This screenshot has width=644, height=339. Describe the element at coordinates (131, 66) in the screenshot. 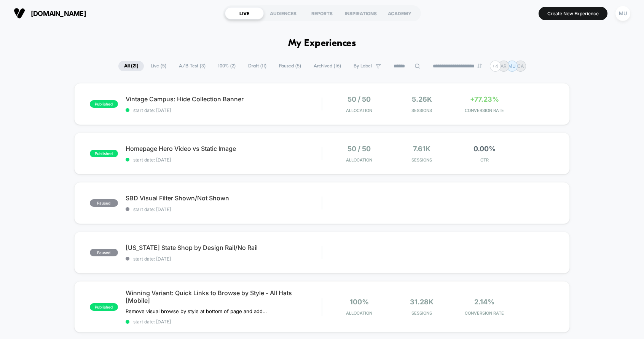

I see `span: All ( 21 )` at that location.